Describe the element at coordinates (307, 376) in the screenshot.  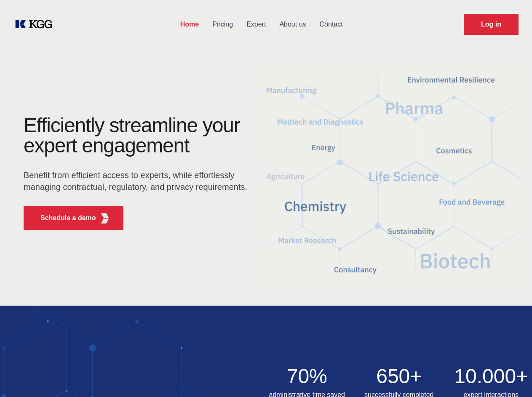
I see `h2: 70%` at that location.